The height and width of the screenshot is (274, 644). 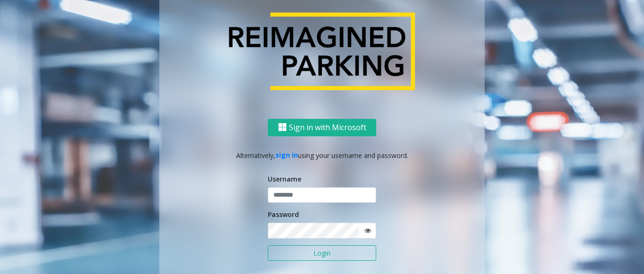 What do you see at coordinates (322, 155) in the screenshot?
I see `p: Alternatively, using your username and password.` at bounding box center [322, 155].